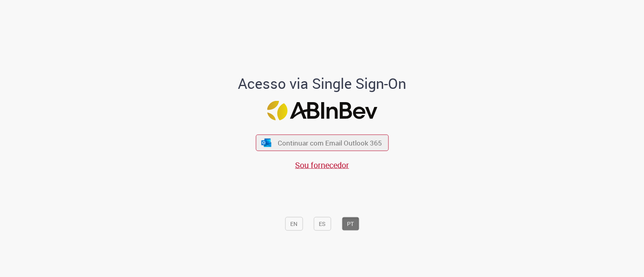  I want to click on button: ícone Azure/Microsoft 360 Continuar com Email Outlook 365, so click(322, 143).